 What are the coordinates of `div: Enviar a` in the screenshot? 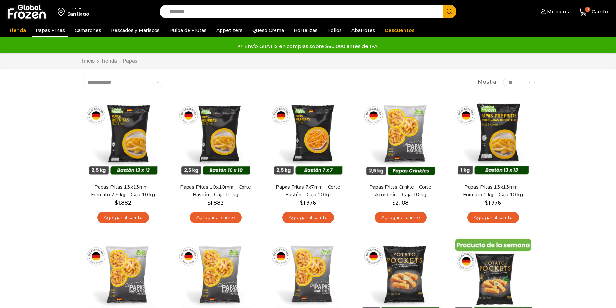 It's located at (78, 8).